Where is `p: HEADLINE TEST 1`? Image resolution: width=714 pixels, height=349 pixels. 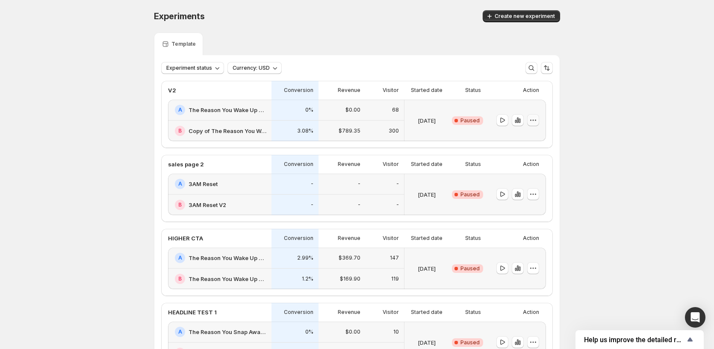 p: HEADLINE TEST 1 is located at coordinates (192, 312).